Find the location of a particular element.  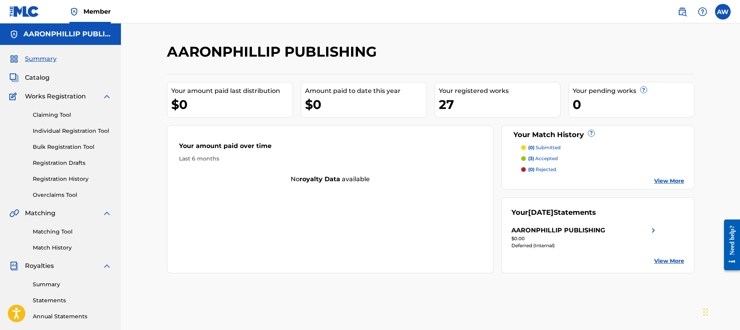

a: Claiming Tool is located at coordinates (72, 115).